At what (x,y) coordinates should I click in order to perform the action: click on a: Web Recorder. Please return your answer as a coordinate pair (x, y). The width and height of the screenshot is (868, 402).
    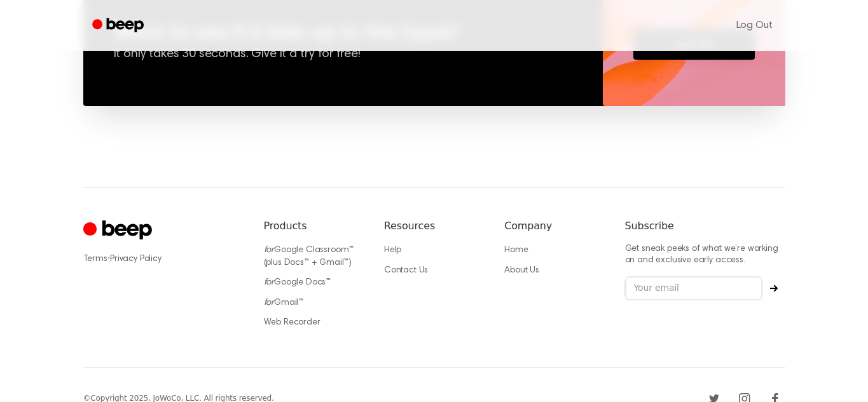
    Looking at the image, I should click on (292, 323).